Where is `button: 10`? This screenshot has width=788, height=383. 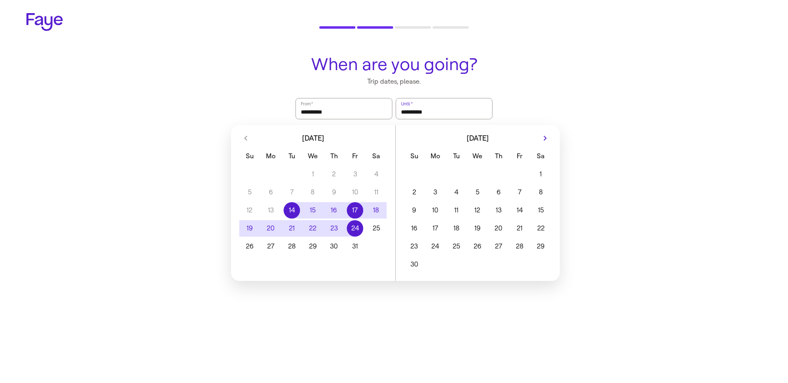 button: 10 is located at coordinates (435, 210).